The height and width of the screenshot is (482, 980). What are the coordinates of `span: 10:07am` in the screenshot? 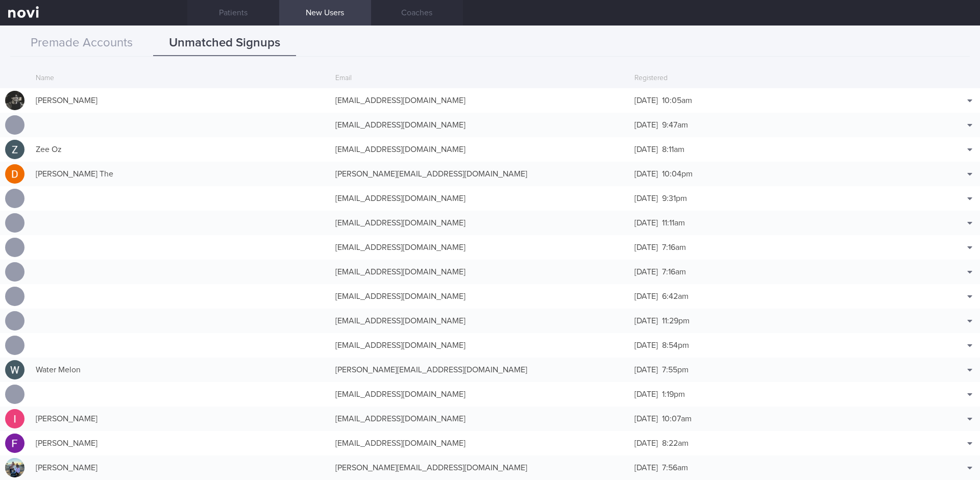 It's located at (677, 419).